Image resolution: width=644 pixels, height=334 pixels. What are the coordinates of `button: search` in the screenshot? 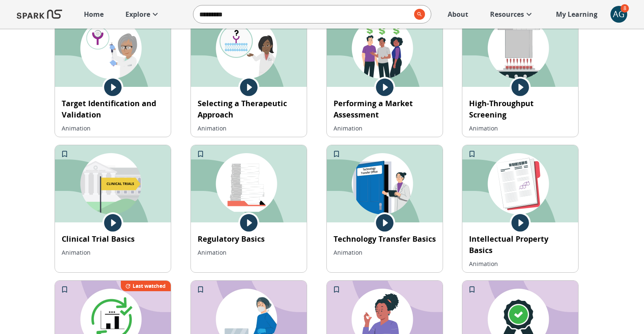 It's located at (418, 14).